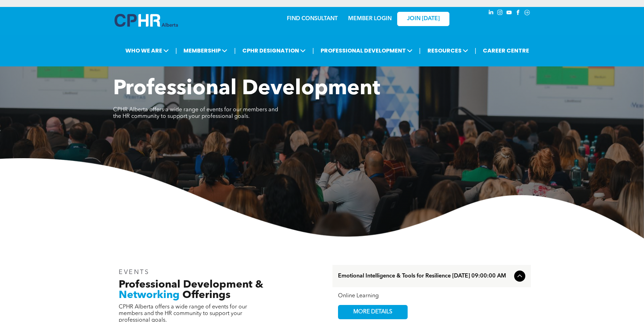 This screenshot has width=644, height=322. I want to click on span: MEMBERSHIP, so click(205, 51).